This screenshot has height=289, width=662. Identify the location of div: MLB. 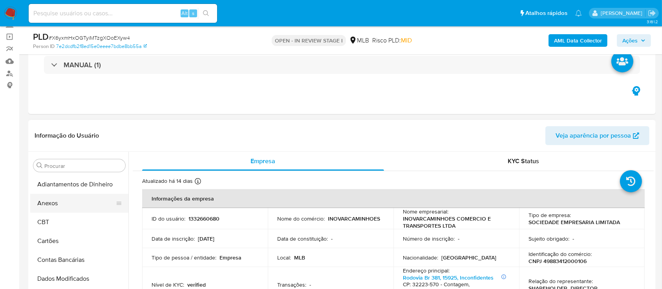
(359, 40).